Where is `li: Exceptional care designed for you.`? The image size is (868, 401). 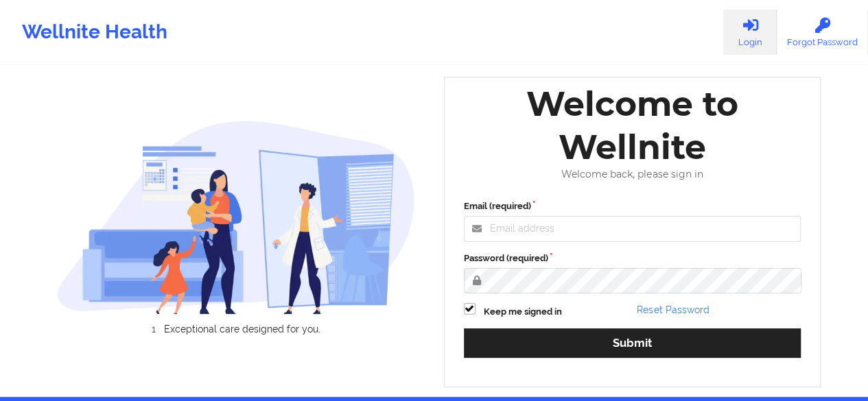
li: Exceptional care designed for you. is located at coordinates (242, 329).